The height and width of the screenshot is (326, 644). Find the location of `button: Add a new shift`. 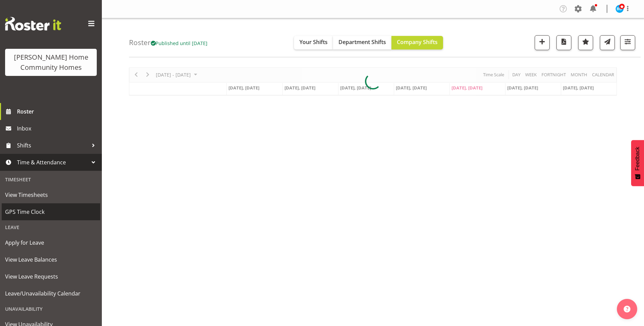

button: Add a new shift is located at coordinates (542, 43).